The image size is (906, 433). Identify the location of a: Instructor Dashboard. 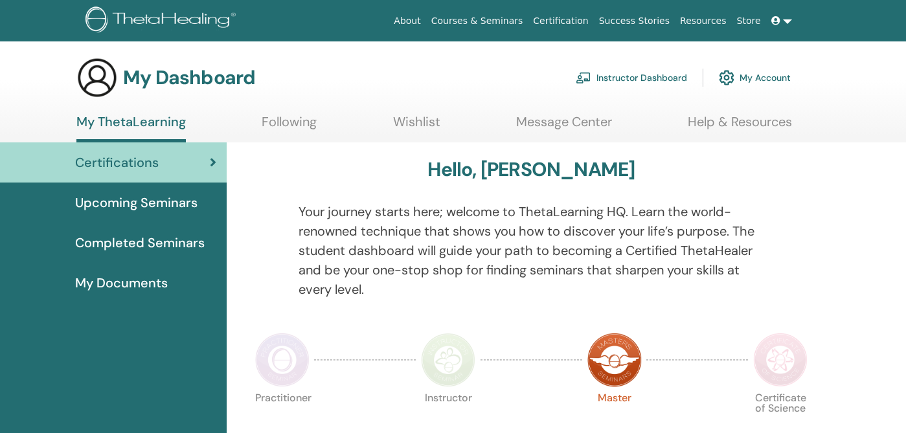
(632, 78).